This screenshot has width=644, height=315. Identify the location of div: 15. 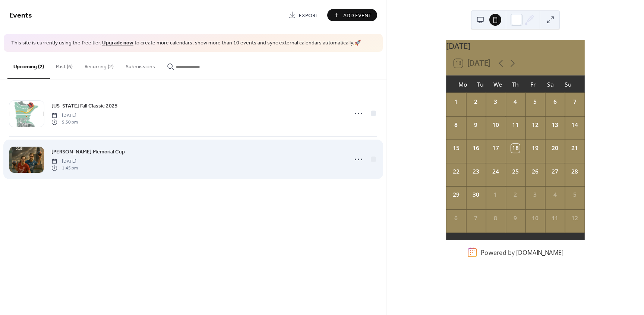
(456, 148).